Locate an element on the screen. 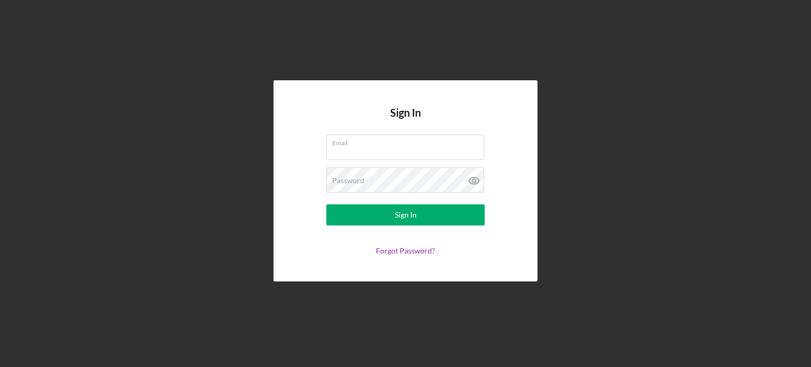 This screenshot has width=811, height=367. label: Password is located at coordinates (348, 181).